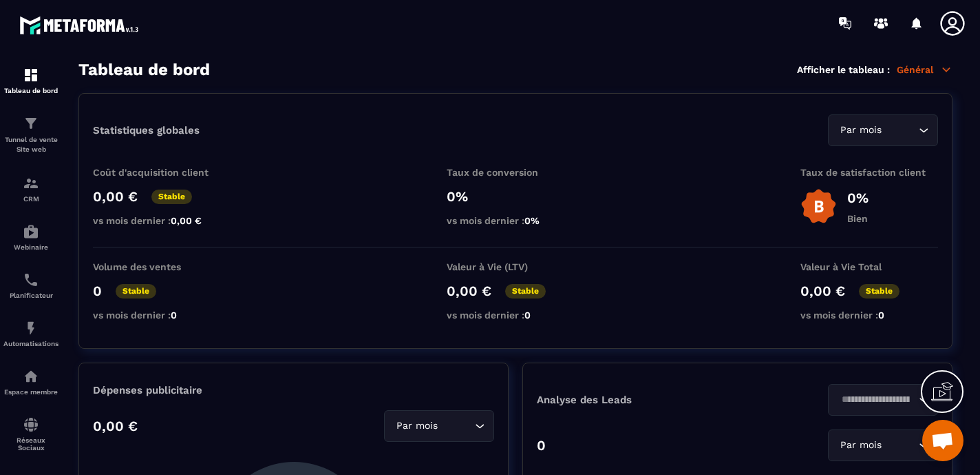  Describe the element at coordinates (144, 70) in the screenshot. I see `h3: Tableau de bord` at that location.